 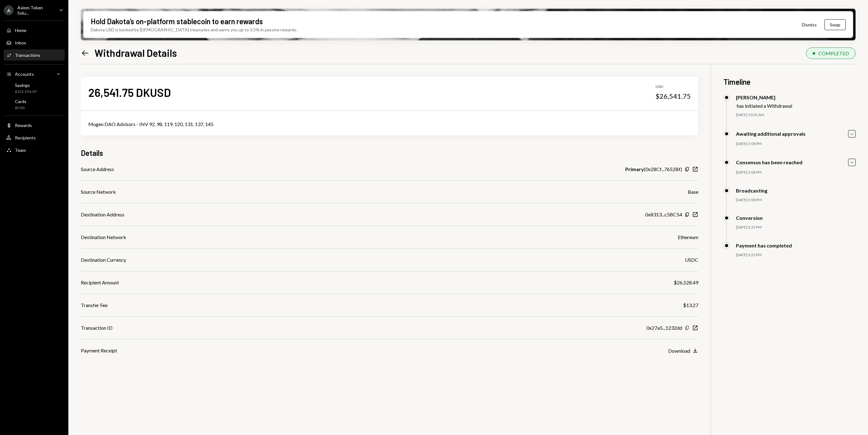 What do you see at coordinates (664, 328) in the screenshot?
I see `div: 0x27a5...1232dd` at bounding box center [664, 328].